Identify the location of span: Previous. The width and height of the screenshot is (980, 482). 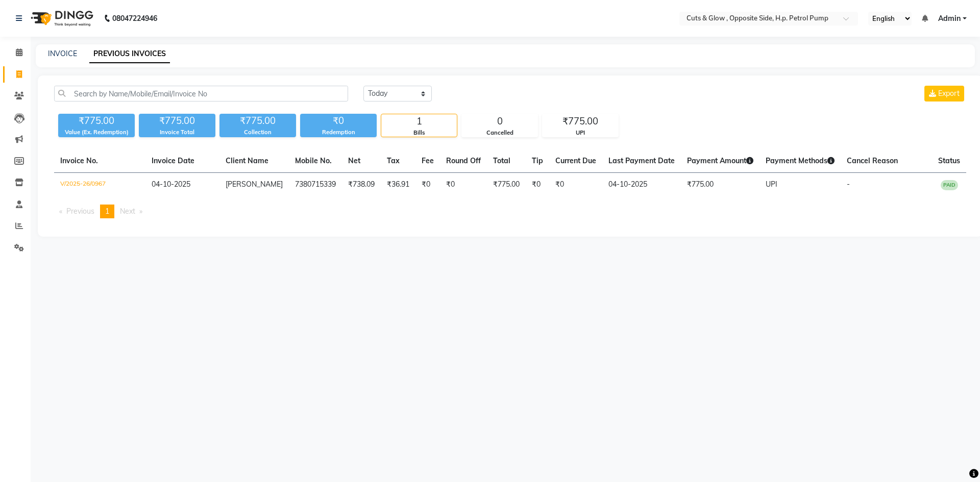
(80, 212).